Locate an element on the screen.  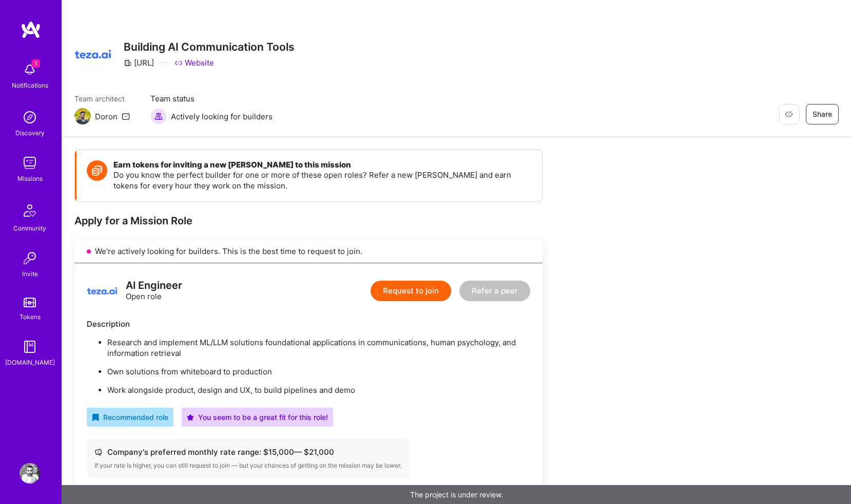
img: tokens is located at coordinates (30, 302).